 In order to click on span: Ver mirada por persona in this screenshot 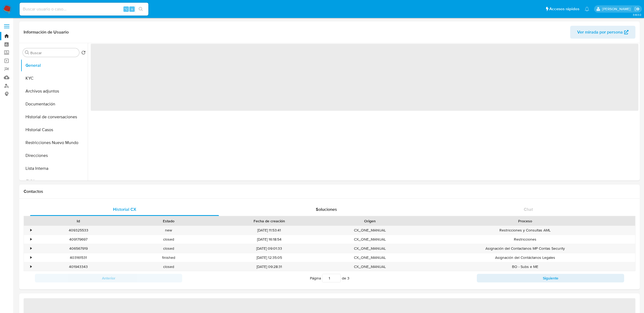, I will do `click(600, 32)`.